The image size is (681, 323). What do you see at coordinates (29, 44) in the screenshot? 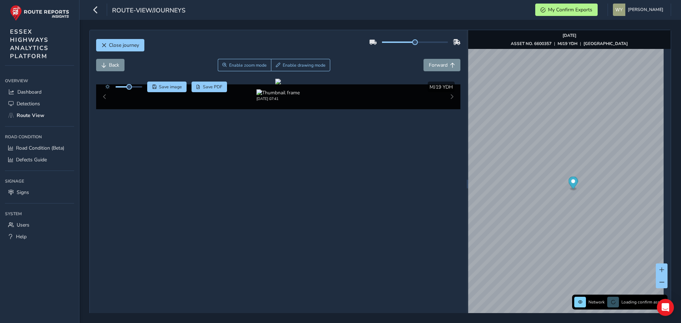
I see `span: ESSEX HIGHWAYS ANALYTICS PLATFORM` at bounding box center [29, 44].